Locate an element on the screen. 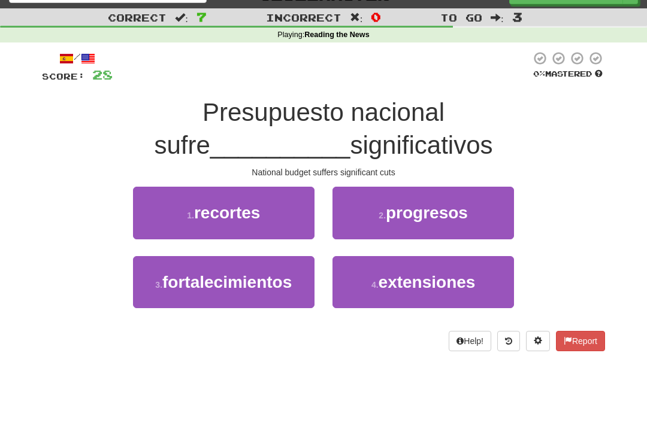  span: 28 is located at coordinates (102, 74).